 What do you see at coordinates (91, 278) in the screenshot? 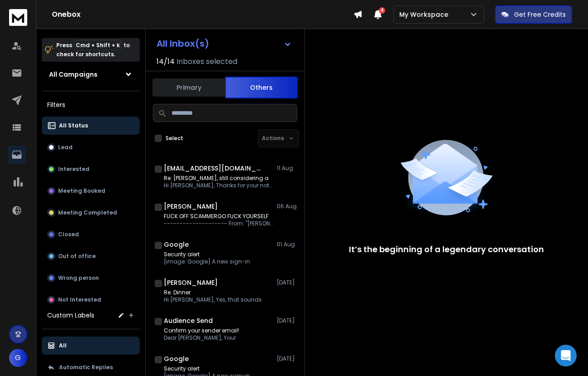
I see `button: Wrong person` at bounding box center [91, 278].